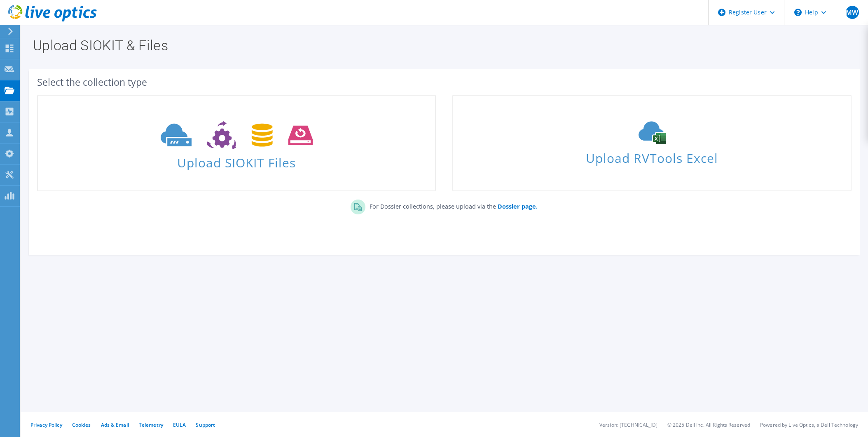  Describe the element at coordinates (236, 143) in the screenshot. I see `a: Upload SIOKIT Files` at that location.